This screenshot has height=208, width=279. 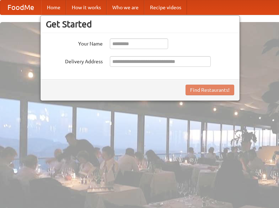 What do you see at coordinates (21, 7) in the screenshot?
I see `a: FoodMe` at bounding box center [21, 7].